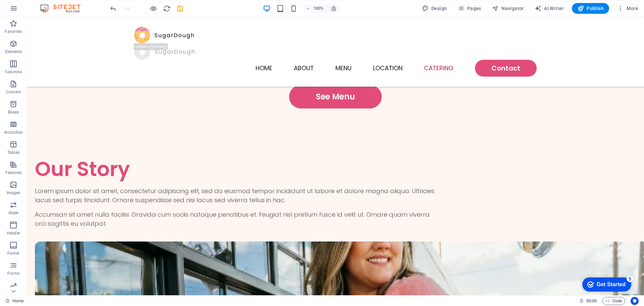 The height and width of the screenshot is (306, 644). What do you see at coordinates (628, 8) in the screenshot?
I see `span: More` at bounding box center [628, 8].